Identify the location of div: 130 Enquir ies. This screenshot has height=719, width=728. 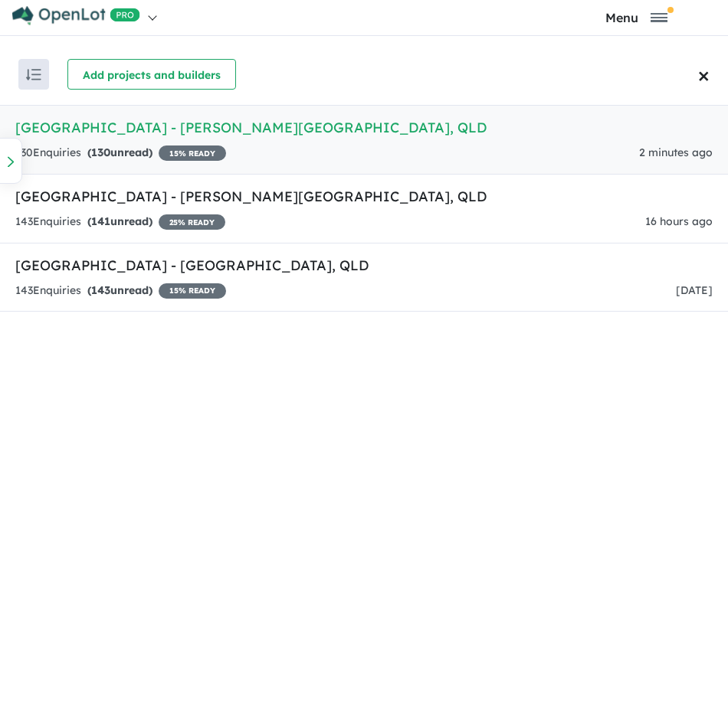
(120, 153).